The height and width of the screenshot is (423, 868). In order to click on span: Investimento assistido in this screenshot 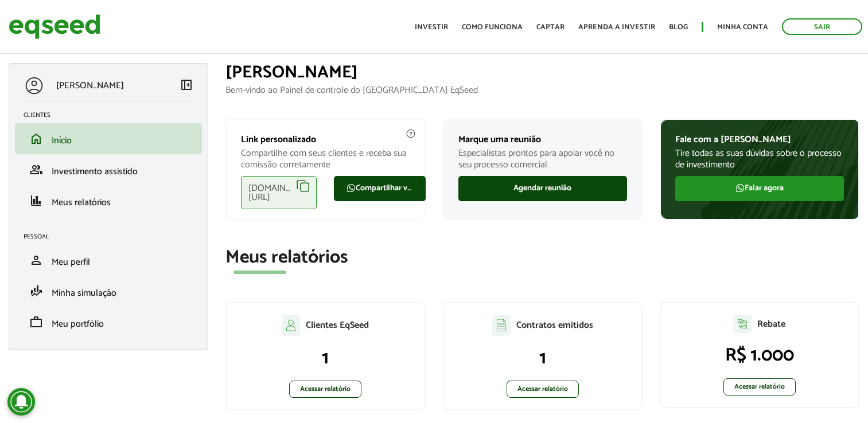, I will do `click(95, 171)`.